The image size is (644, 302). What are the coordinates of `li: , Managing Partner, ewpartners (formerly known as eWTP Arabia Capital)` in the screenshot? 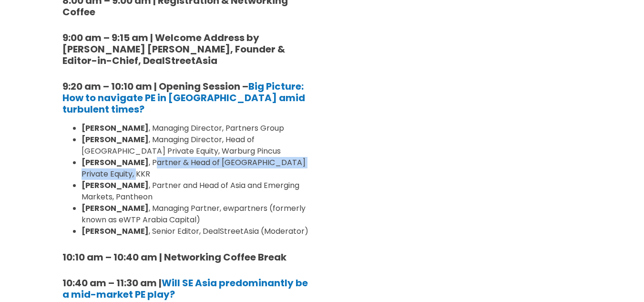 It's located at (196, 214).